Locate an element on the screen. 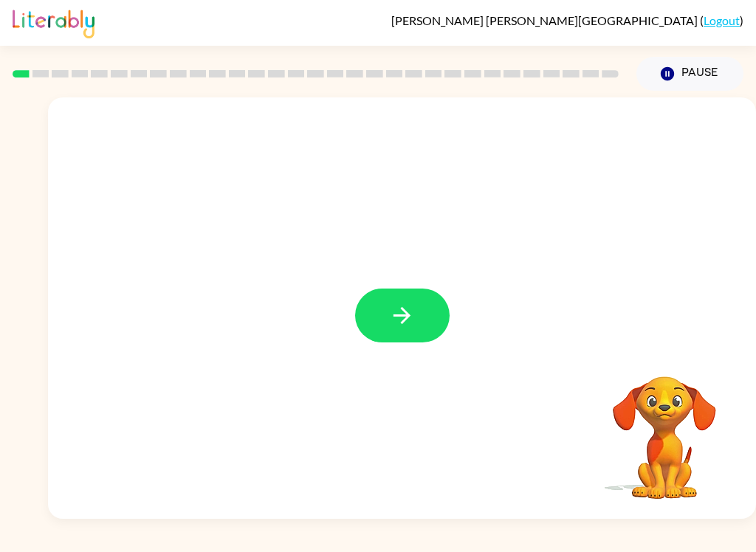 This screenshot has height=552, width=756. video: Your browser must support playing .mp4 files to use Literably. Please try using another browser. is located at coordinates (665, 428).